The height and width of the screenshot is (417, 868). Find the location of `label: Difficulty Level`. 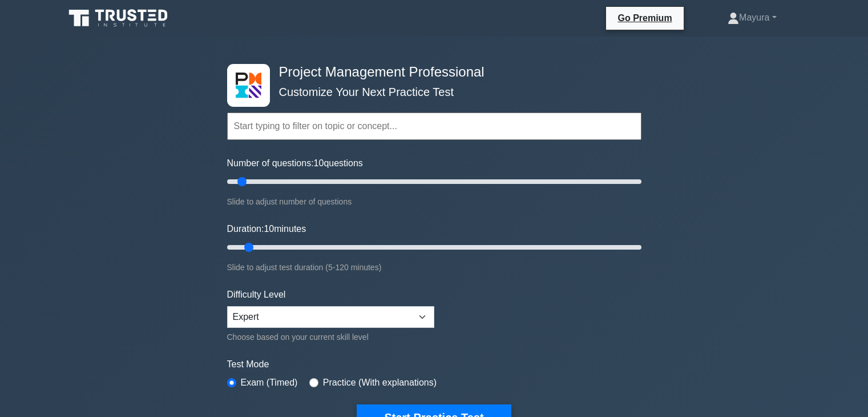

label: Difficulty Level is located at coordinates (256, 294).